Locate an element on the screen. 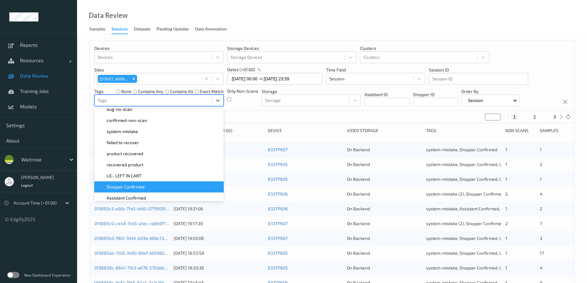  span: product recovered is located at coordinates (125, 154).